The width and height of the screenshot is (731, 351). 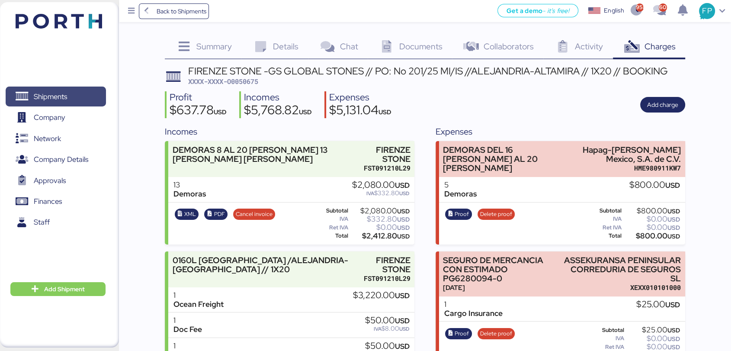 I want to click on span: Collaborators, so click(x=509, y=46).